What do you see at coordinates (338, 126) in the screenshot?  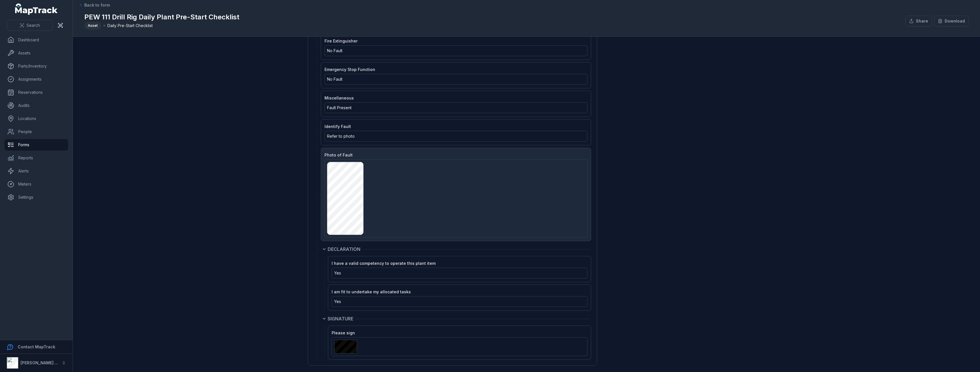 I see `span: Identify Fault` at bounding box center [338, 126].